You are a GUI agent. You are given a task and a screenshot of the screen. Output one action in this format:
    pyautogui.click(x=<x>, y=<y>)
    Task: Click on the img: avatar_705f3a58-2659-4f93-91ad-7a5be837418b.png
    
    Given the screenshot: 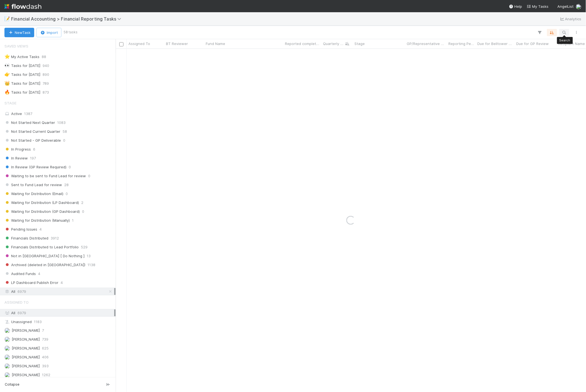 What is the action you would take?
    pyautogui.click(x=8, y=375)
    